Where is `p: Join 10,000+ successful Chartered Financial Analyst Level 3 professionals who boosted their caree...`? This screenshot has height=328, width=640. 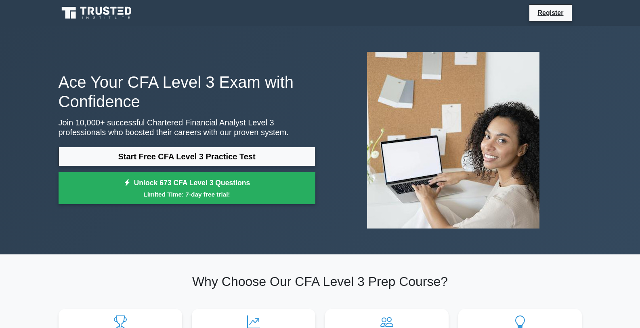 p: Join 10,000+ successful Chartered Financial Analyst Level 3 professionals who boosted their caree... is located at coordinates (187, 127).